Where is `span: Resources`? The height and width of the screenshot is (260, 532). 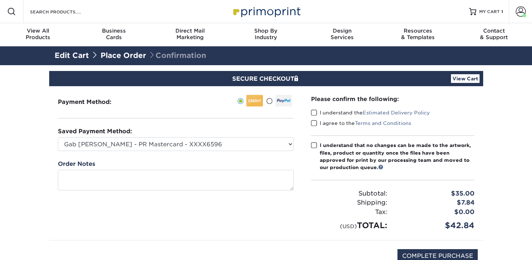
span: Resources is located at coordinates (418, 31).